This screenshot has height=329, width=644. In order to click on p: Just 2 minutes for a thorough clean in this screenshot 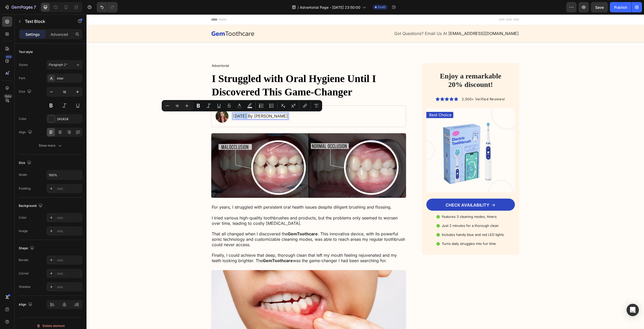, I will do `click(386, 211)`.